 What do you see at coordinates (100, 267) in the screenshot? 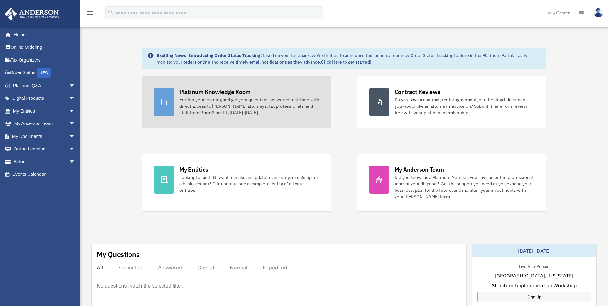
I see `div: All` at bounding box center [100, 267].